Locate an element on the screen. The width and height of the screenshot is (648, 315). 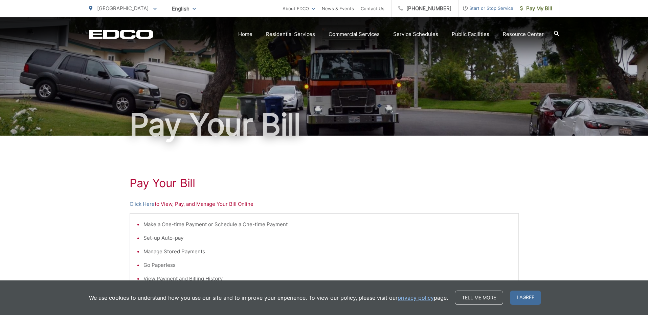
a: EDCD logo. Return to the homepage. is located at coordinates (121, 34).